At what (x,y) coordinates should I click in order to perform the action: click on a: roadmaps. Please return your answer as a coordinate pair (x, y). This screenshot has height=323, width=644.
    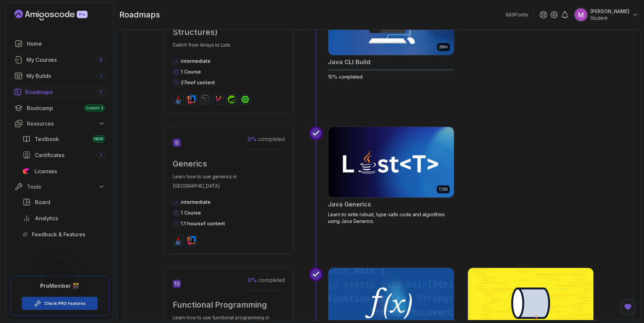
    Looking at the image, I should click on (60, 92).